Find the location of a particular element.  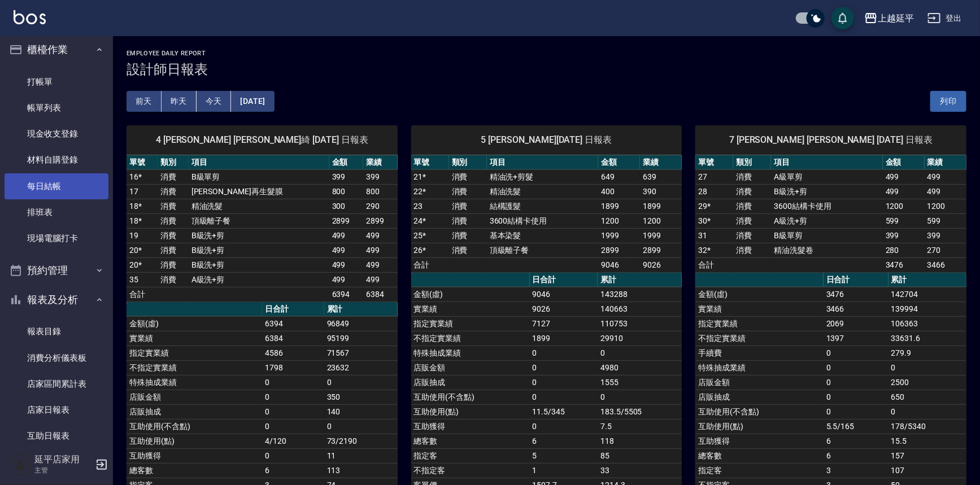

button: 報表及分析 is located at coordinates (57, 300).